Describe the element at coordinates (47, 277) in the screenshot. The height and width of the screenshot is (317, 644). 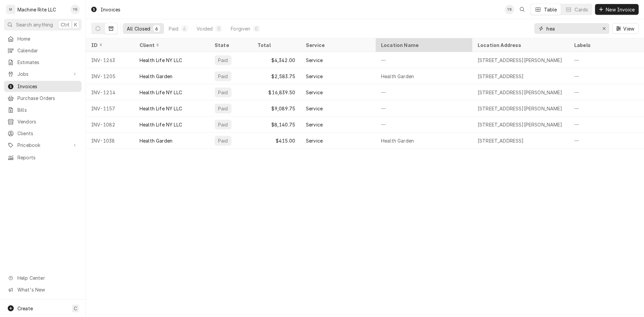
I see `span: Help Center` at that location.